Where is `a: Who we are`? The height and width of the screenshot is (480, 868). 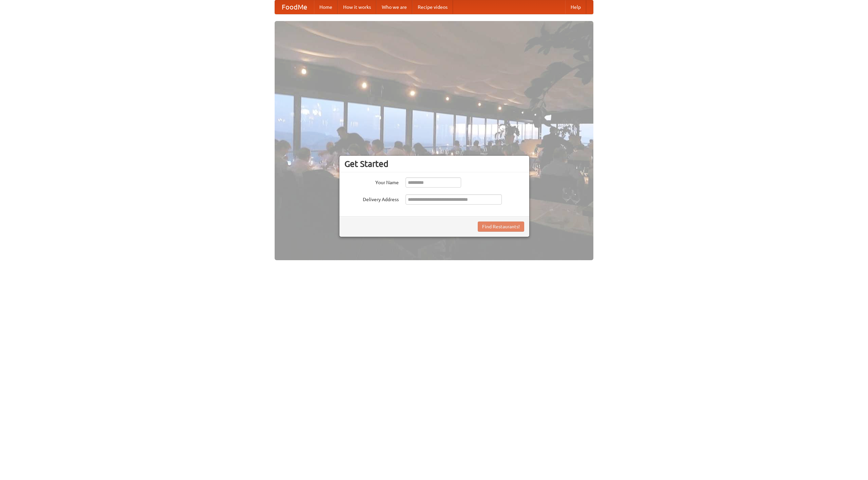
a: Who we are is located at coordinates (394, 7).